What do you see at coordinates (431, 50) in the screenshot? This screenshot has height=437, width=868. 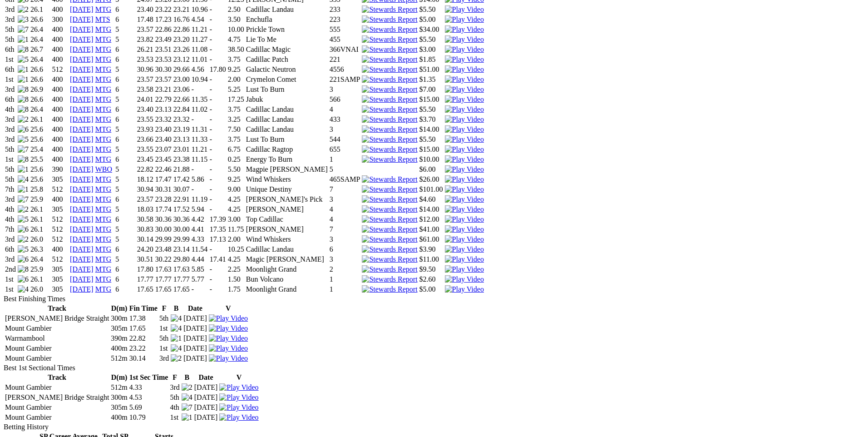 I see `td: $3.00` at bounding box center [431, 50].